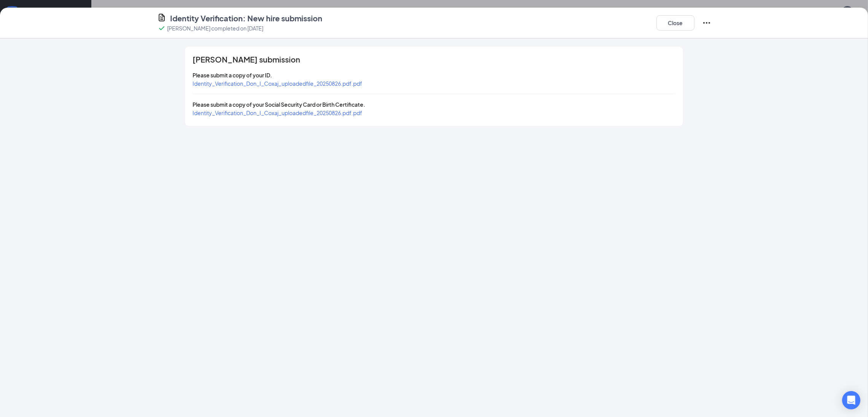 The width and height of the screenshot is (868, 417). Describe the element at coordinates (279, 104) in the screenshot. I see `span: Please submit a copy of your Social Security Card or Birth Certificate.` at that location.